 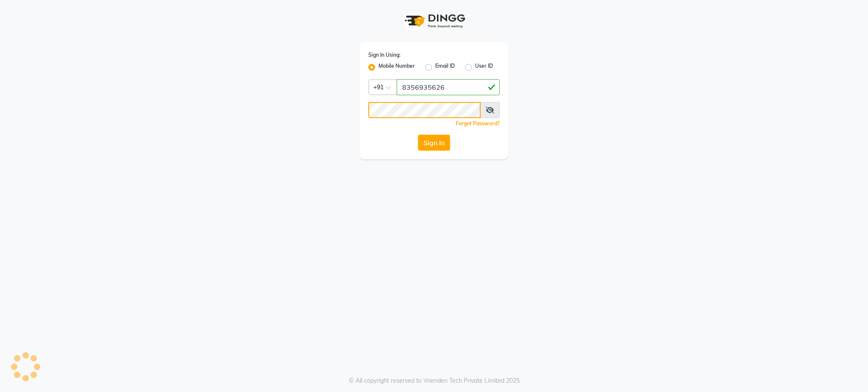 I want to click on img: logo1.svg, so click(x=434, y=21).